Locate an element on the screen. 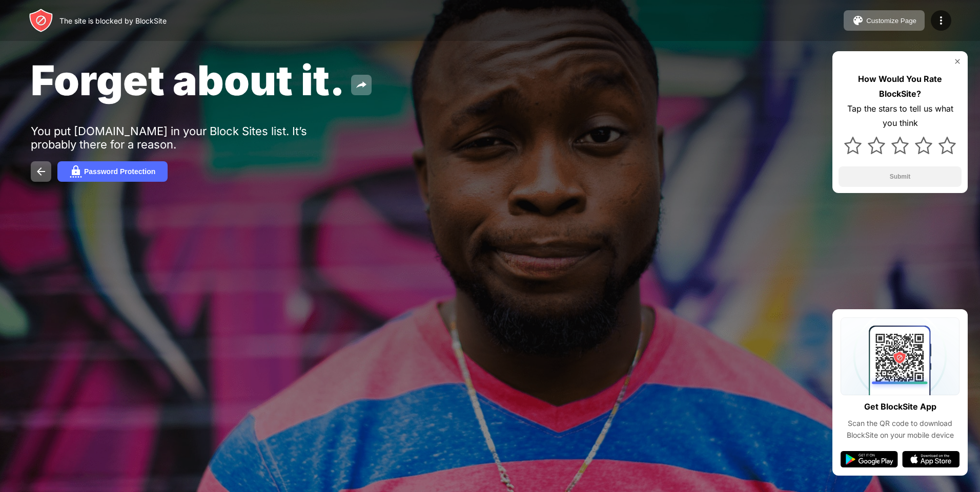 The height and width of the screenshot is (492, 980). div: The site is blocked by BlockSite is located at coordinates (113, 21).